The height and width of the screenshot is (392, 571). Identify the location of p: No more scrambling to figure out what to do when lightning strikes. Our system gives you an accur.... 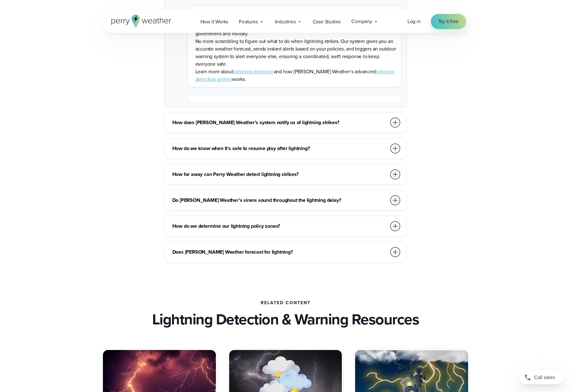
(296, 53).